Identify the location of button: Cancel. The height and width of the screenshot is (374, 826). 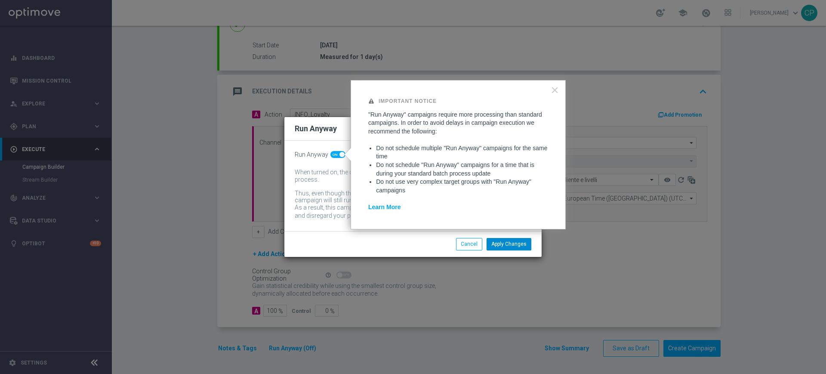
(469, 244).